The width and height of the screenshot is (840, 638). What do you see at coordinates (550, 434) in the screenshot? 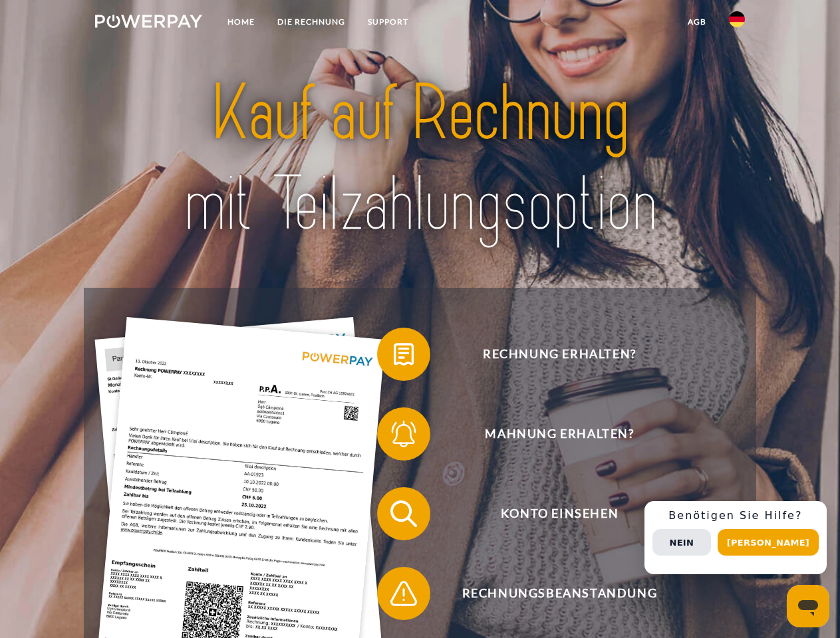
I see `a: Mahnung erhalten?` at bounding box center [550, 434].